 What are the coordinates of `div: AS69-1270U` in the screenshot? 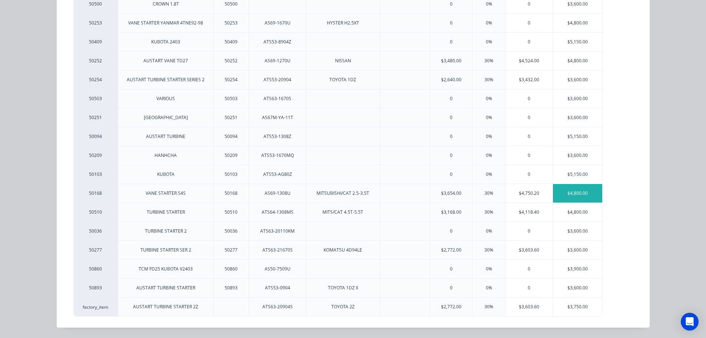 It's located at (278, 61).